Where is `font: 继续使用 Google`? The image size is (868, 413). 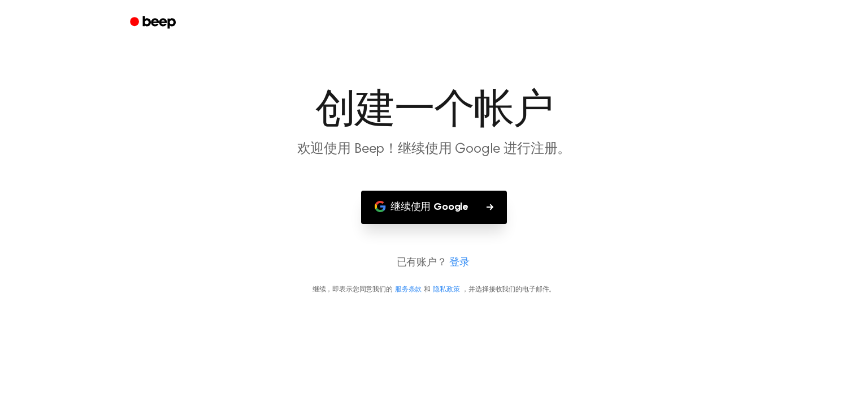 font: 继续使用 Google is located at coordinates (429, 206).